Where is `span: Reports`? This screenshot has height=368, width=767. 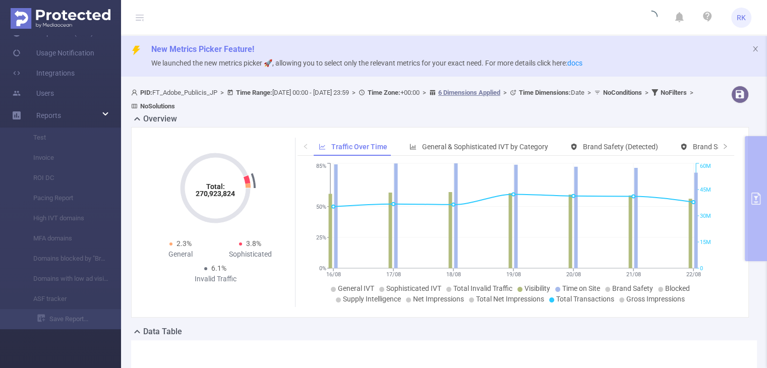
span: Reports is located at coordinates (48, 115).